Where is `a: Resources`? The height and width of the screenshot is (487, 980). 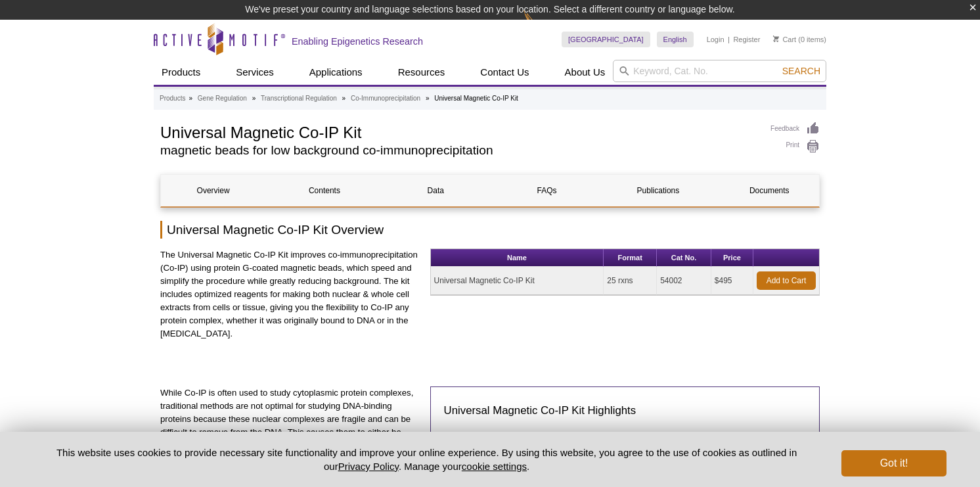 a: Resources is located at coordinates (421, 72).